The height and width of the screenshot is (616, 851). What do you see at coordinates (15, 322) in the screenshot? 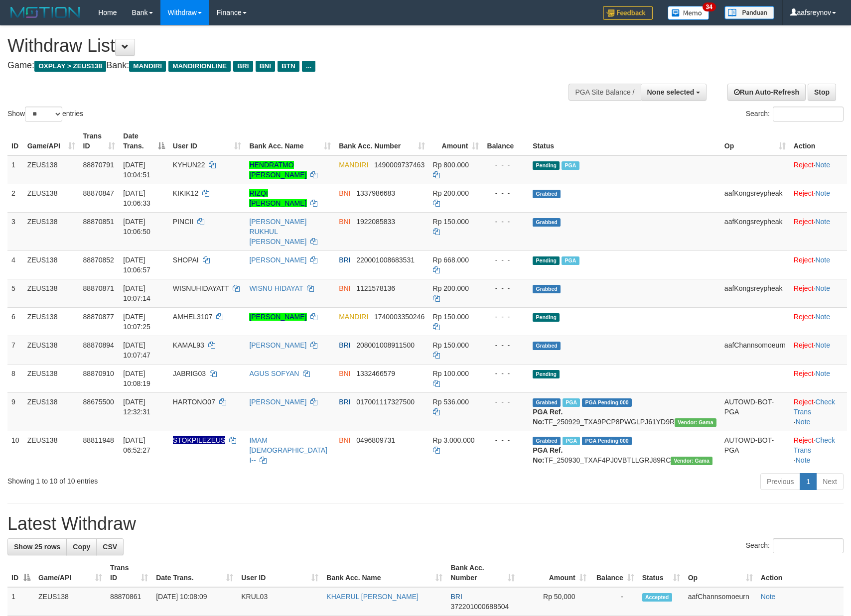
I see `td: 6` at bounding box center [15, 322].